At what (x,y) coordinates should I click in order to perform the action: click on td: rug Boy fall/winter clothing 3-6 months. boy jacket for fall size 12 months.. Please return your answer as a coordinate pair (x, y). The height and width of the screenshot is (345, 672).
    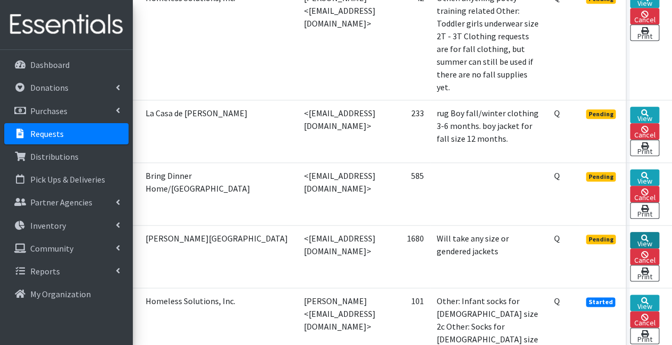
    Looking at the image, I should click on (488, 131).